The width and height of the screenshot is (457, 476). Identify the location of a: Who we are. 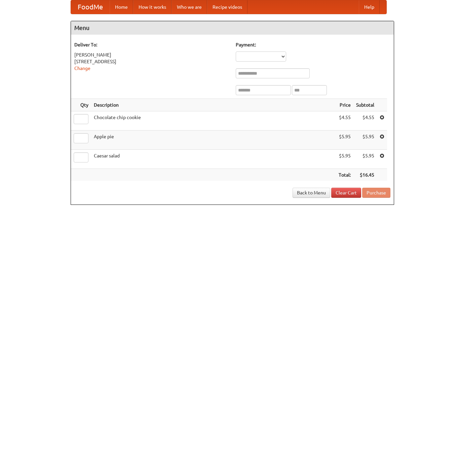
(190, 7).